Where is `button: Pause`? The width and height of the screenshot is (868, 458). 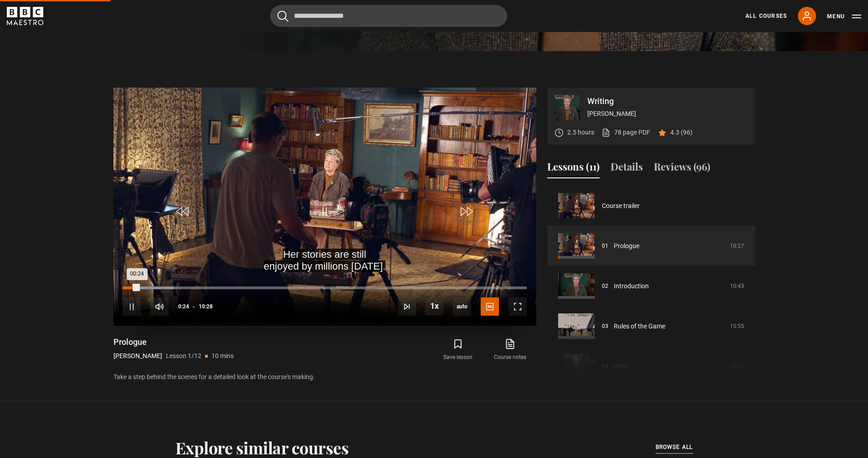
button: Pause is located at coordinates (132, 306).